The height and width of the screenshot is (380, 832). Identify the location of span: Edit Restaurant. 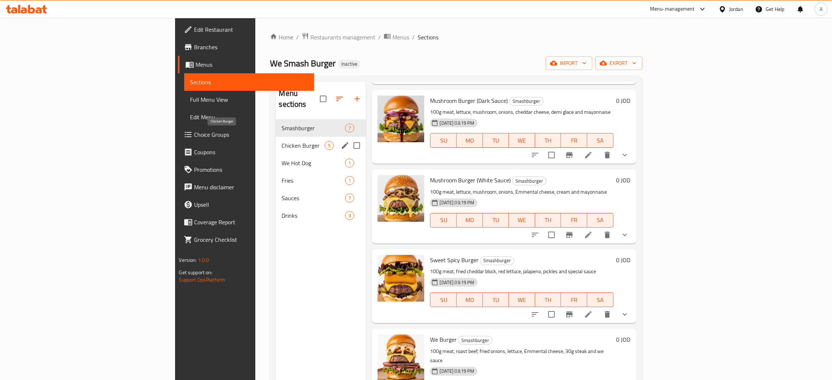
(251, 30).